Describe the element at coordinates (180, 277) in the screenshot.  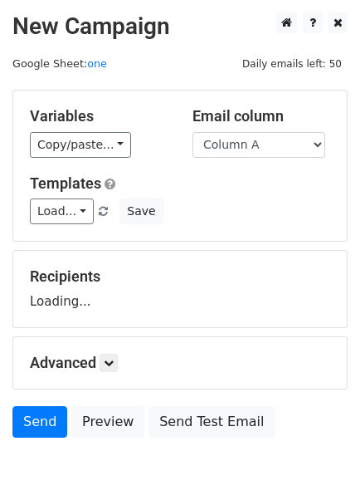
I see `h5: Recipients` at that location.